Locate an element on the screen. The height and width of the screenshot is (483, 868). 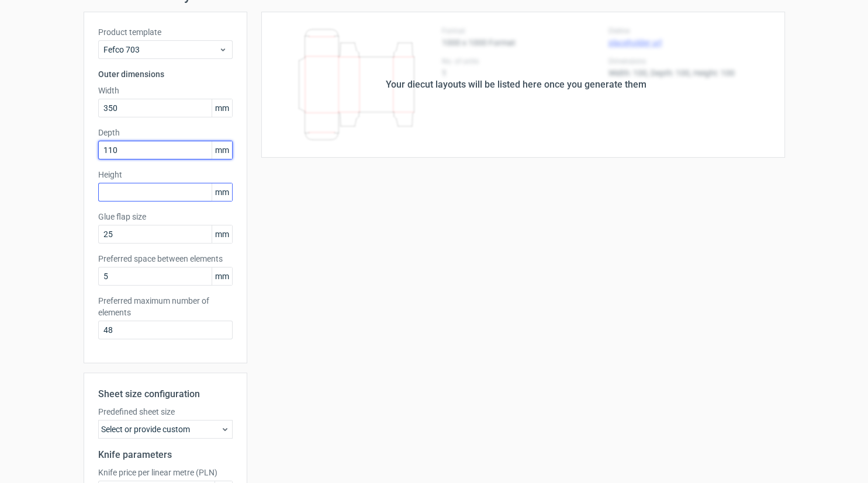
label: Predefined sheet size is located at coordinates (166, 412).